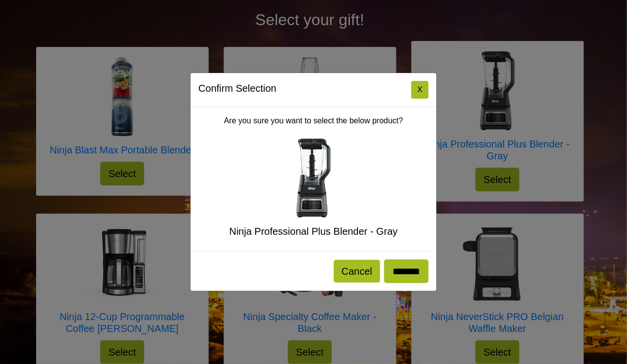  I want to click on button: Cancel, so click(357, 271).